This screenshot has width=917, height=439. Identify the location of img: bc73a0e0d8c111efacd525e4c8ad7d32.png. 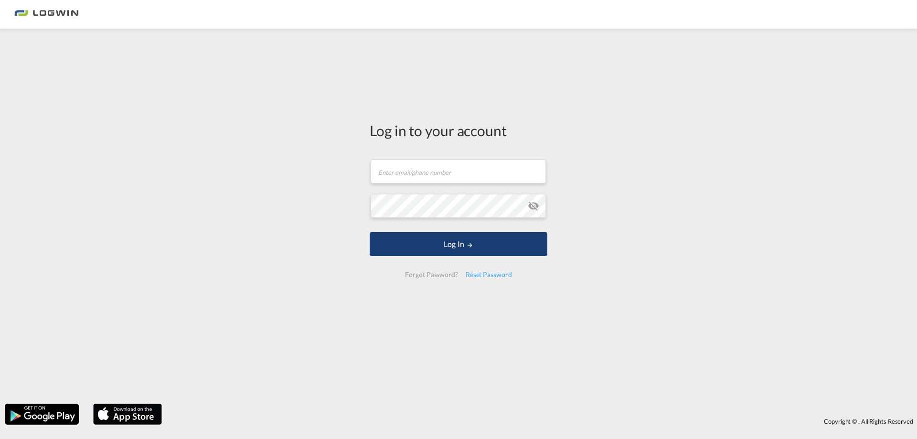
(46, 14).